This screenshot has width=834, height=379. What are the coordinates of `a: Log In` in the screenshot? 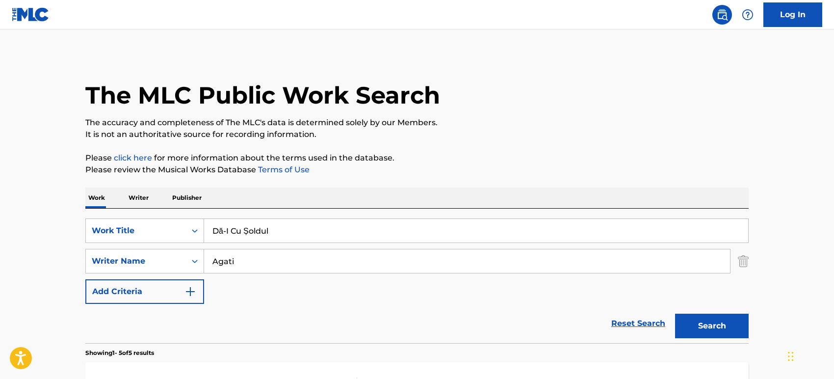 It's located at (793, 15).